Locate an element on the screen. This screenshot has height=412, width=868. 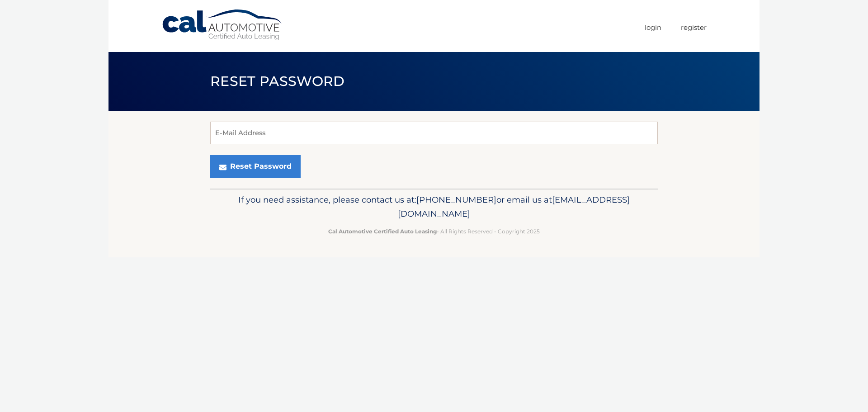
button: Reset Password is located at coordinates (255, 166).